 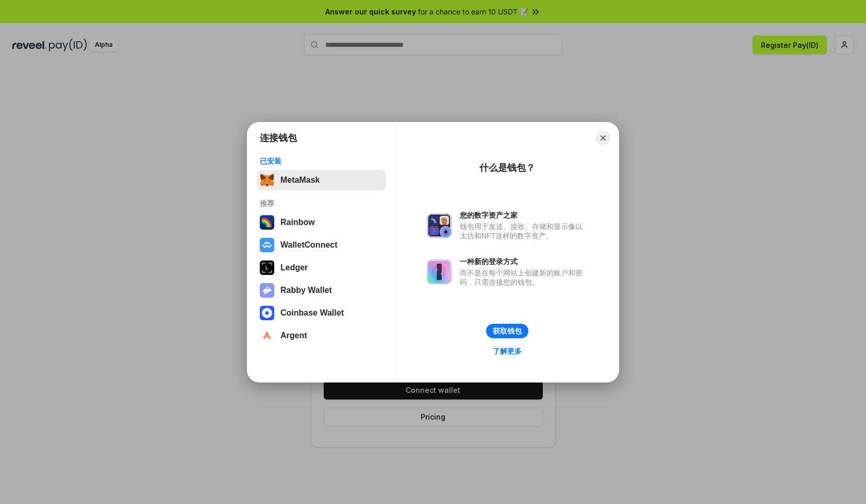 I want to click on div: 获取钱包, so click(x=507, y=331).